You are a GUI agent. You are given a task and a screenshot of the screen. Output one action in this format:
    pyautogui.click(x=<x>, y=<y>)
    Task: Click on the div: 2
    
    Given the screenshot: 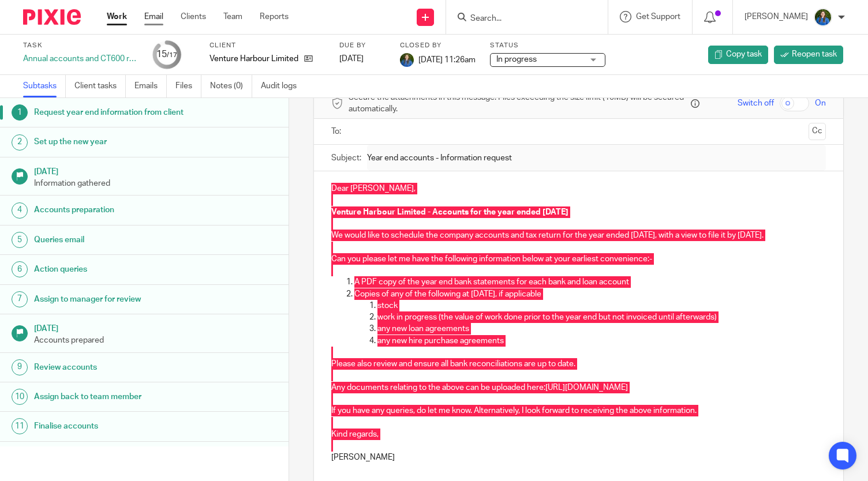 What is the action you would take?
    pyautogui.click(x=20, y=142)
    